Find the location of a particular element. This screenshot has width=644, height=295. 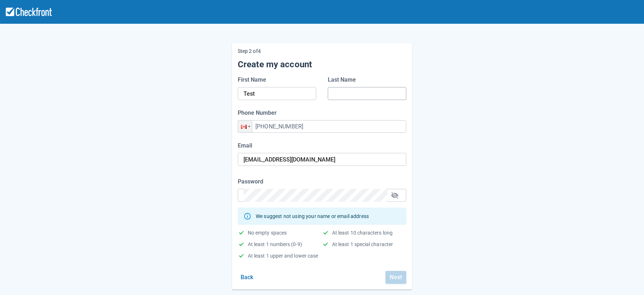

button: Back is located at coordinates (247, 278).